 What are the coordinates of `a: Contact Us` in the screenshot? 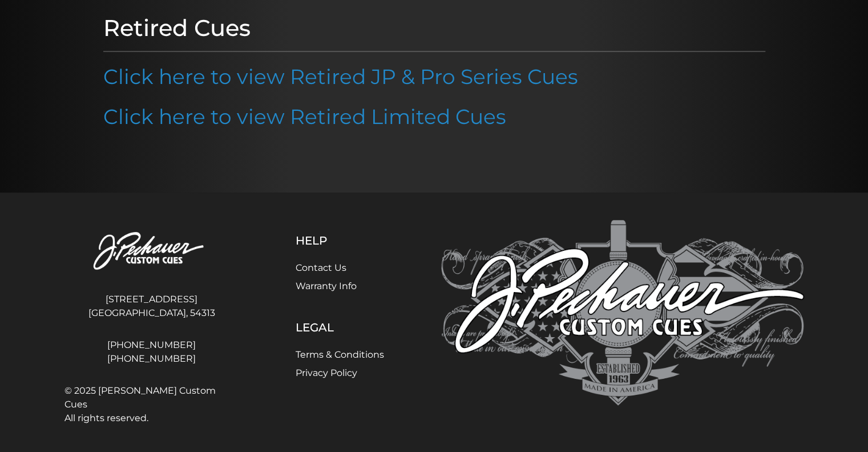 It's located at (321, 267).